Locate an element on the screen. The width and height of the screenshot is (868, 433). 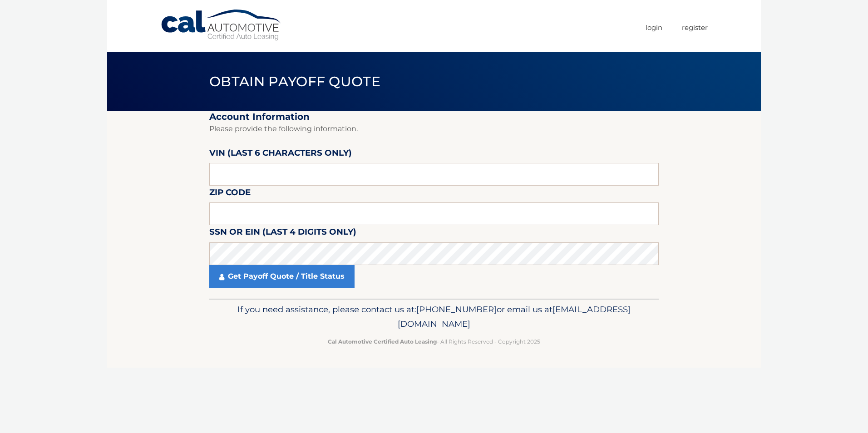
label: SSN or EIN (last 4 digits only) is located at coordinates (282, 233).